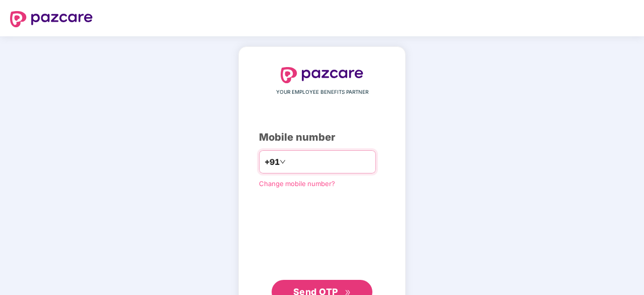 This screenshot has height=295, width=644. I want to click on span: Change mobile number?, so click(297, 183).